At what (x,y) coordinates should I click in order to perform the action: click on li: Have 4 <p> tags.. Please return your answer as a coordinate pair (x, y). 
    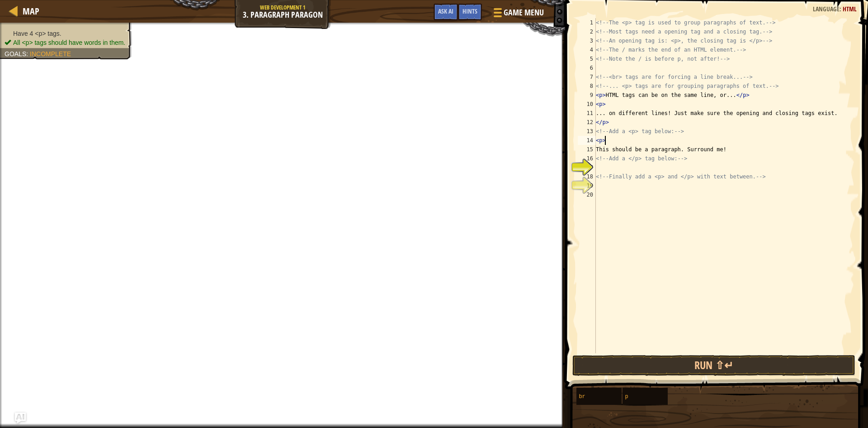
    Looking at the image, I should click on (65, 33).